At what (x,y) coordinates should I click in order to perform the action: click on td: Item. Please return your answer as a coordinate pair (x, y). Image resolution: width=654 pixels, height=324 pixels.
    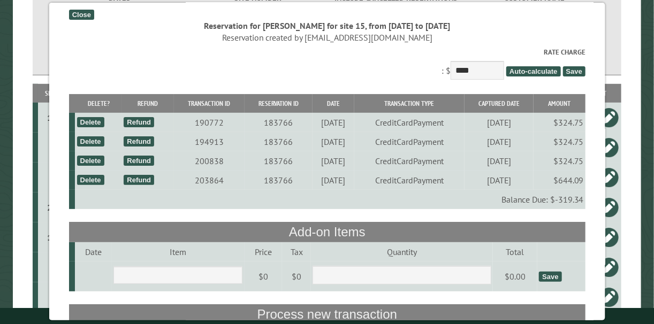
    Looking at the image, I should click on (178, 252).